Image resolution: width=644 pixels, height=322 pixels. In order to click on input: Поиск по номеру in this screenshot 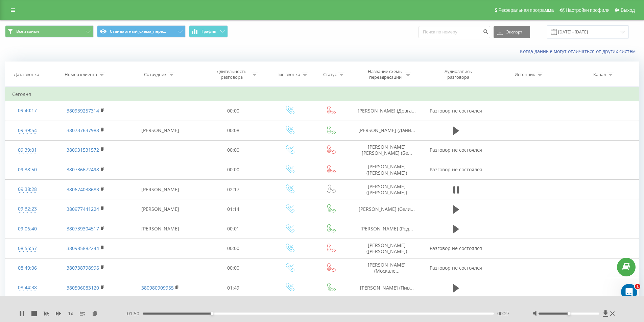, I will do `click(455, 32)`.